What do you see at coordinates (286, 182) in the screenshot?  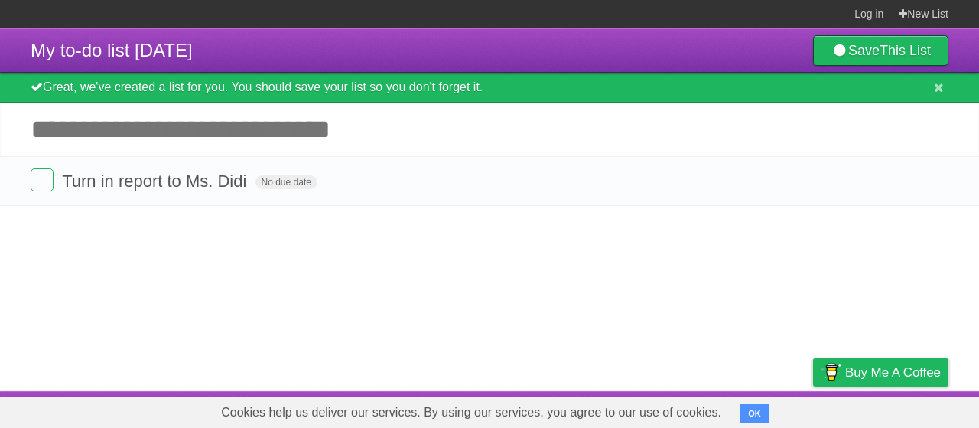 I see `span: No due date` at bounding box center [286, 182].